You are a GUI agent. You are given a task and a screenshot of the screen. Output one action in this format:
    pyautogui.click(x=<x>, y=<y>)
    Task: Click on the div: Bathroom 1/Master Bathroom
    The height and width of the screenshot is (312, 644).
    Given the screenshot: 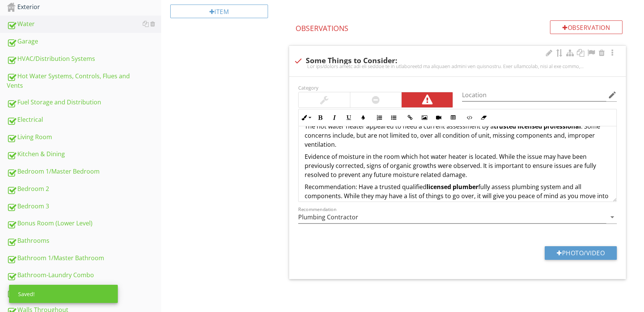 What is the action you would take?
    pyautogui.click(x=84, y=258)
    